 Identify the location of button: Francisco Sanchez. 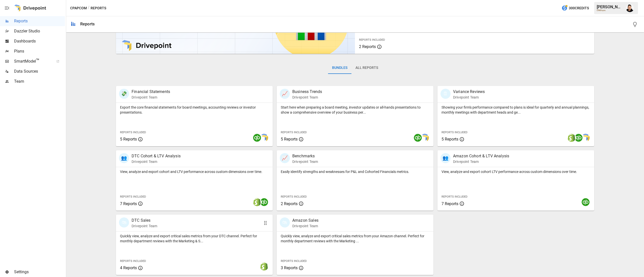
(630, 8).